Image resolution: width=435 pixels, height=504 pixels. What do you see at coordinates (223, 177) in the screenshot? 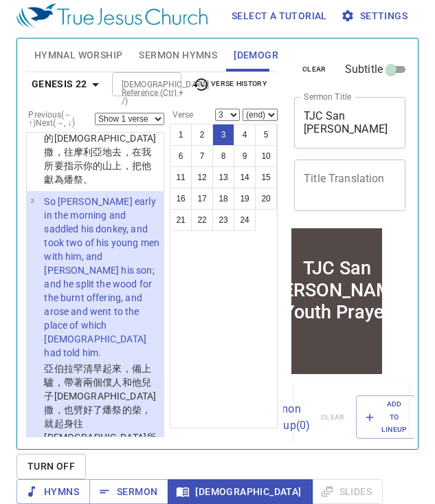
I see `button: 13` at bounding box center [223, 177].